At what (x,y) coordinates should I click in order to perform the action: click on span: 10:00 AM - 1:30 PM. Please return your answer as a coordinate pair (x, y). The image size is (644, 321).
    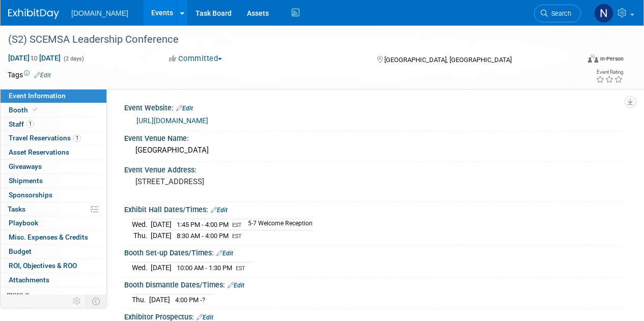
    Looking at the image, I should click on (204, 267).